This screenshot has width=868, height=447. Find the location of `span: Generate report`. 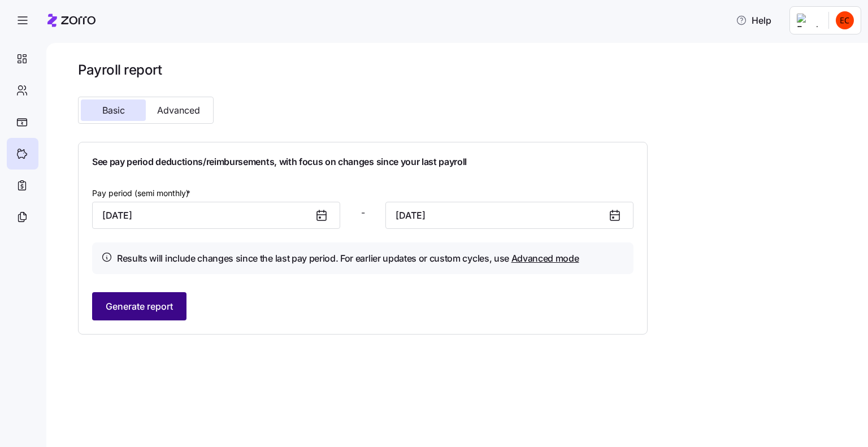

span: Generate report is located at coordinates (139, 306).